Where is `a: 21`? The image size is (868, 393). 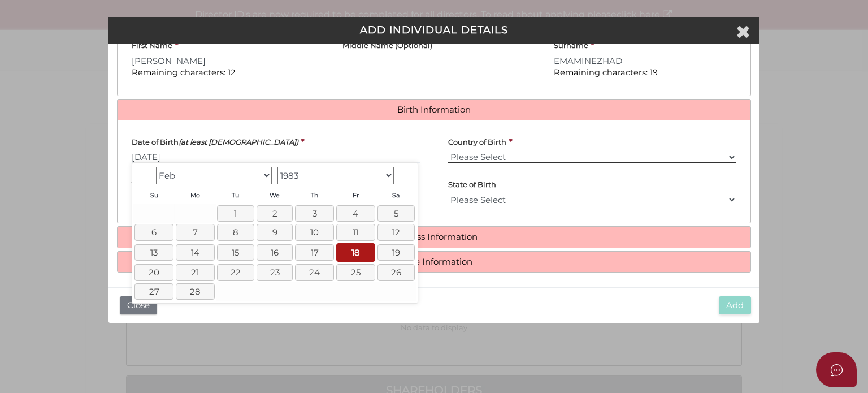
a: 21 is located at coordinates (195, 272).